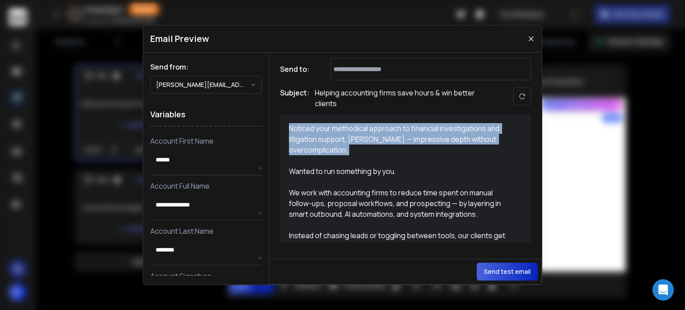  What do you see at coordinates (507, 272) in the screenshot?
I see `button: Send test email` at bounding box center [507, 272].